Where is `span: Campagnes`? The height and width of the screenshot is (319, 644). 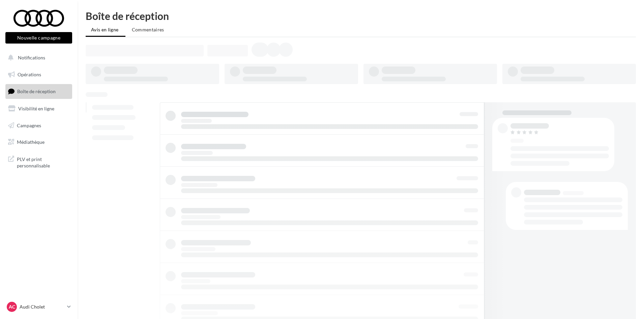 span: Campagnes is located at coordinates (29, 125).